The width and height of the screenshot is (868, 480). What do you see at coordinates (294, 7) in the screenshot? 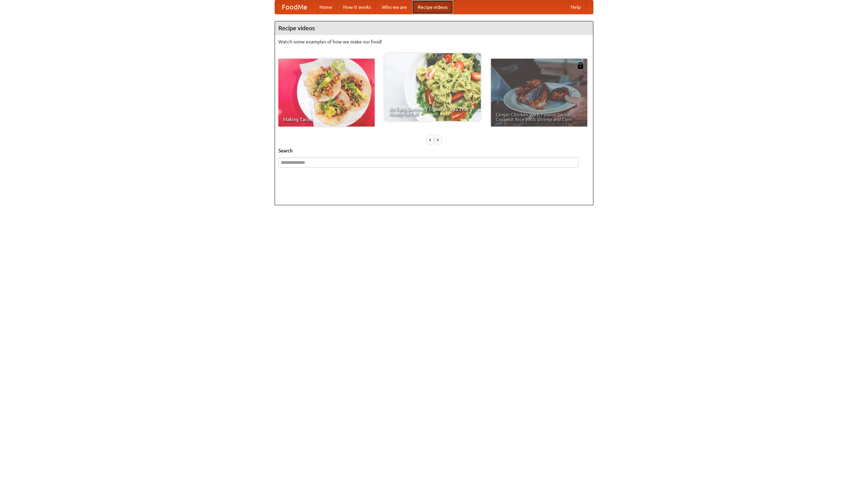
I see `a: FoodMe` at bounding box center [294, 7].